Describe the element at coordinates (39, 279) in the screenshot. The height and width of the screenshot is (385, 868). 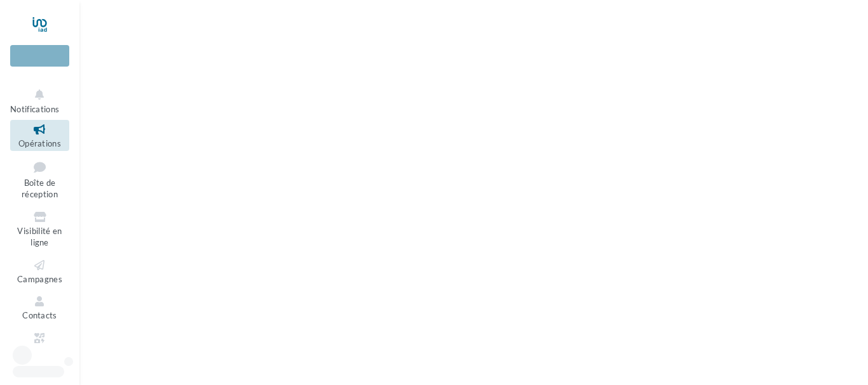
I see `span: Campagnes` at that location.